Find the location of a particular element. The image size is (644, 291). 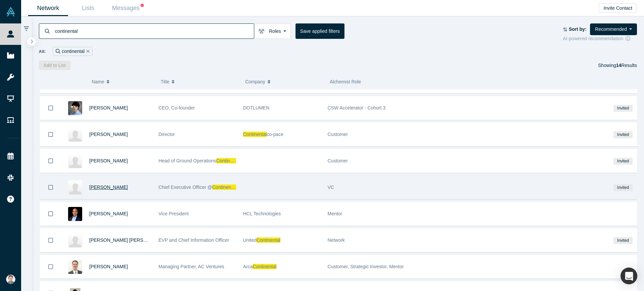

span: Chief Executive Officer @ is located at coordinates (186, 188).